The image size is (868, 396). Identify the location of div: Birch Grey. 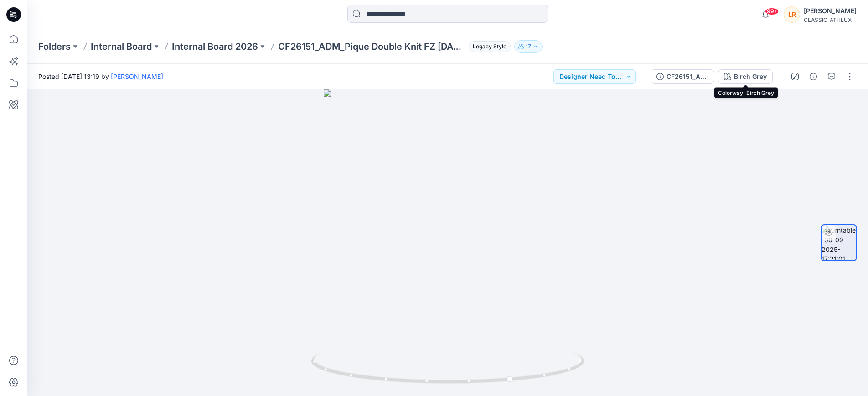
(751, 76).